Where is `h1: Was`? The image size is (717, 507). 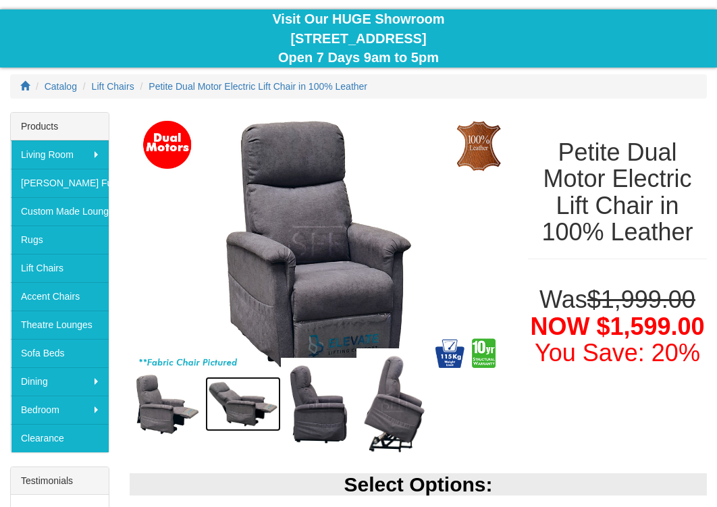 h1: Was is located at coordinates (617, 326).